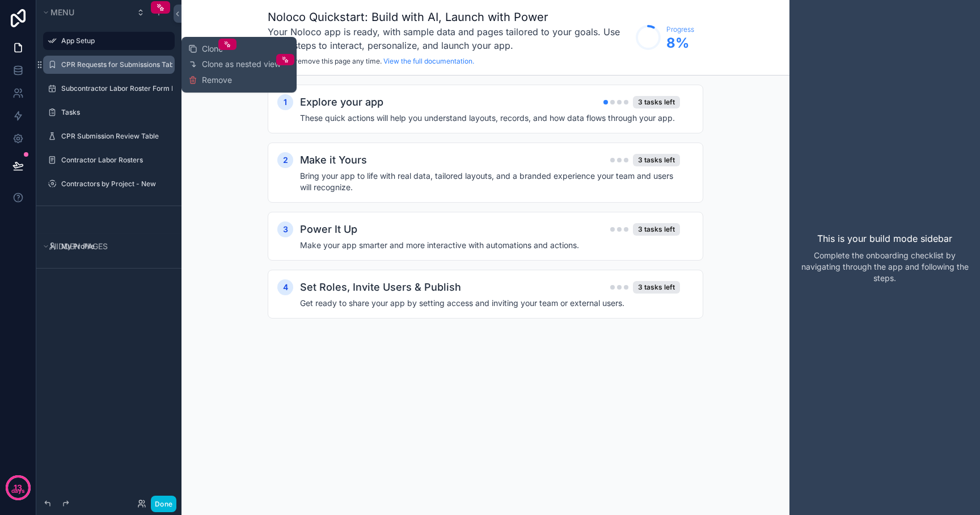 The width and height of the screenshot is (980, 515). Describe the element at coordinates (241, 64) in the screenshot. I see `span: Clone as nested view` at that location.